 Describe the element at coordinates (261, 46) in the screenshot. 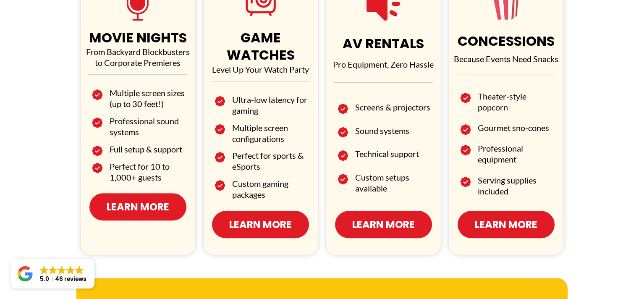

I see `h1: GAME WATCHES` at that location.